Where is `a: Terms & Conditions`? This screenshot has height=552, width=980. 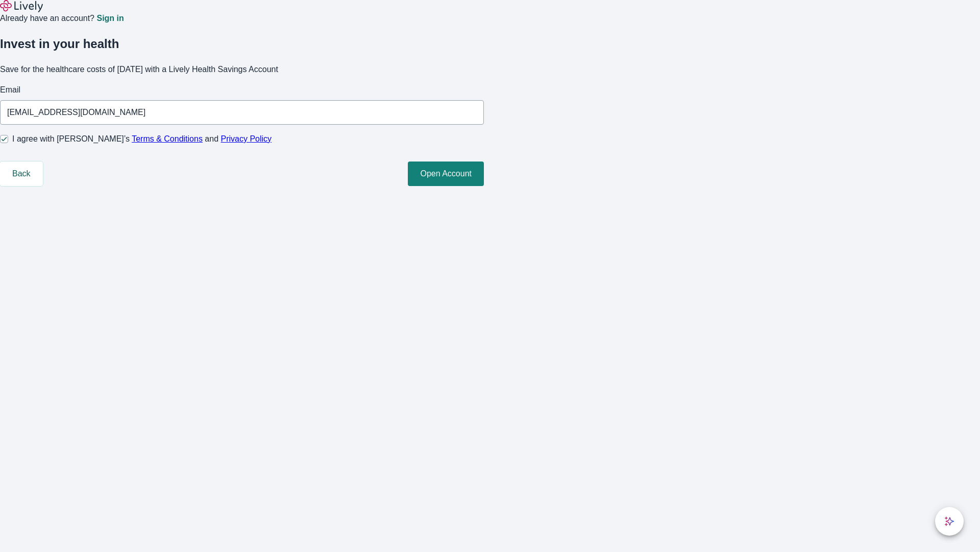
a: Terms & Conditions is located at coordinates (167, 138).